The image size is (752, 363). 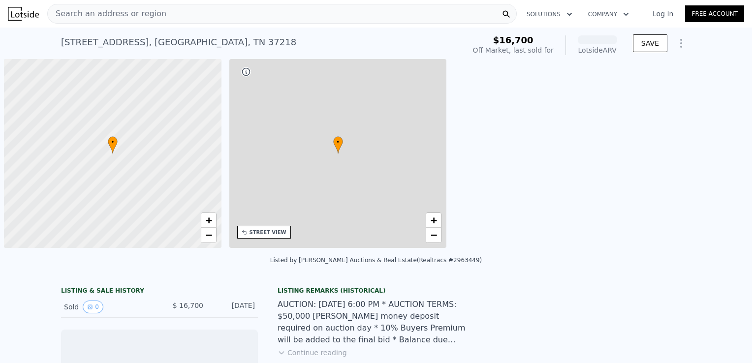 I want to click on button: Company, so click(x=608, y=14).